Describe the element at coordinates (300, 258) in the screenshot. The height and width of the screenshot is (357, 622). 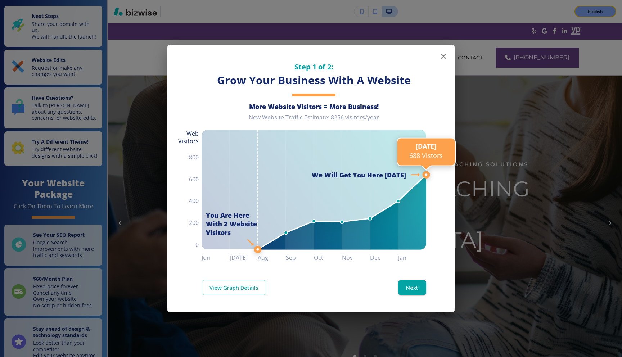
I see `h6: Sep` at that location.